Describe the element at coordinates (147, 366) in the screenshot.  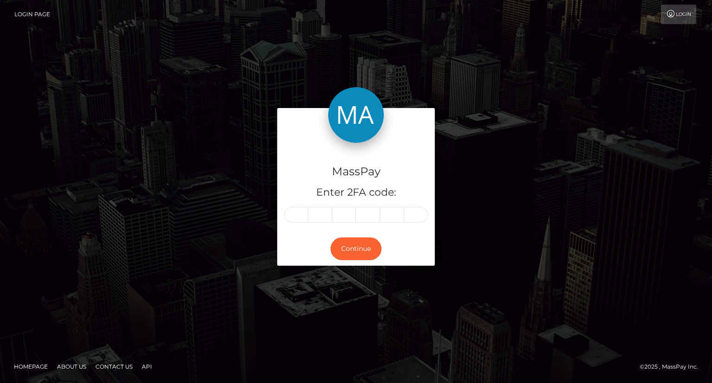
I see `a: API` at that location.